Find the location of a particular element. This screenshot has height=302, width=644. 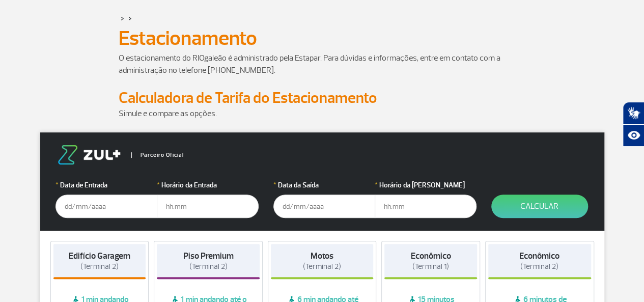

img: logo-zul.png is located at coordinates (89, 155).